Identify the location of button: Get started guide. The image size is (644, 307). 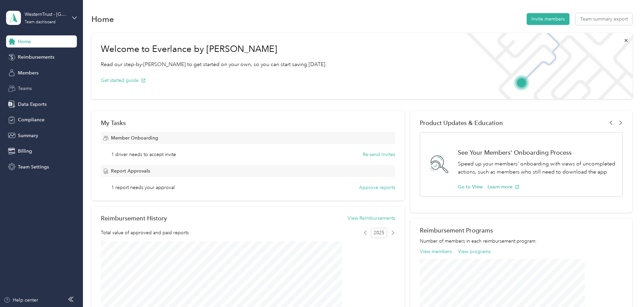
(123, 80).